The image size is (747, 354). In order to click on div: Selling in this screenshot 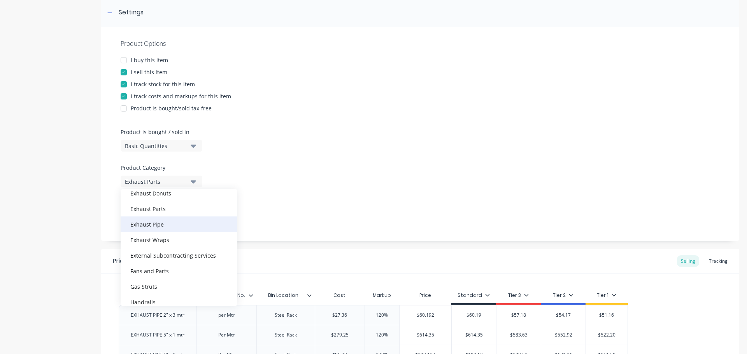, I will do `click(688, 261)`.